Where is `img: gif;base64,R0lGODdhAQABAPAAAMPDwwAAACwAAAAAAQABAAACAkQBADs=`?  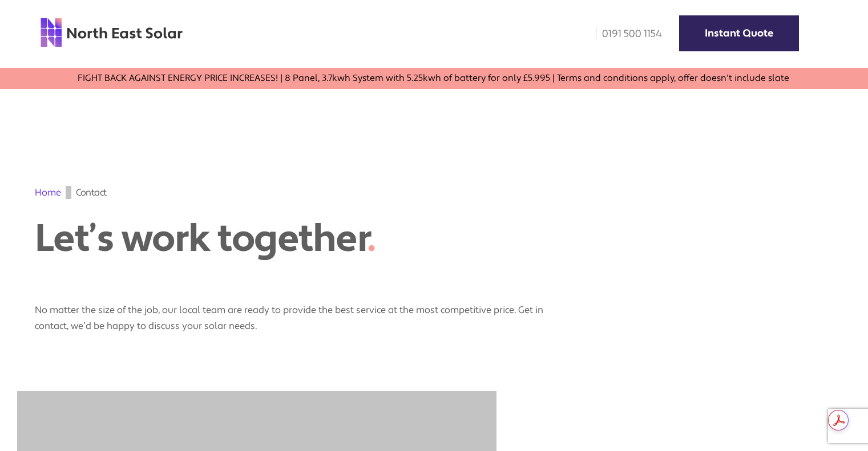 img: gif;base64,R0lGODdhAQABAPAAAMPDwwAAACwAAAAAAQABAAACAkQBADs= is located at coordinates (69, 192).